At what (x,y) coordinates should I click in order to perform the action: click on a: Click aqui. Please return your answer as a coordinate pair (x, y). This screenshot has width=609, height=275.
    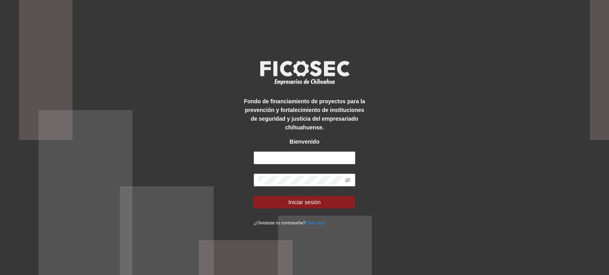
    Looking at the image, I should click on (315, 223).